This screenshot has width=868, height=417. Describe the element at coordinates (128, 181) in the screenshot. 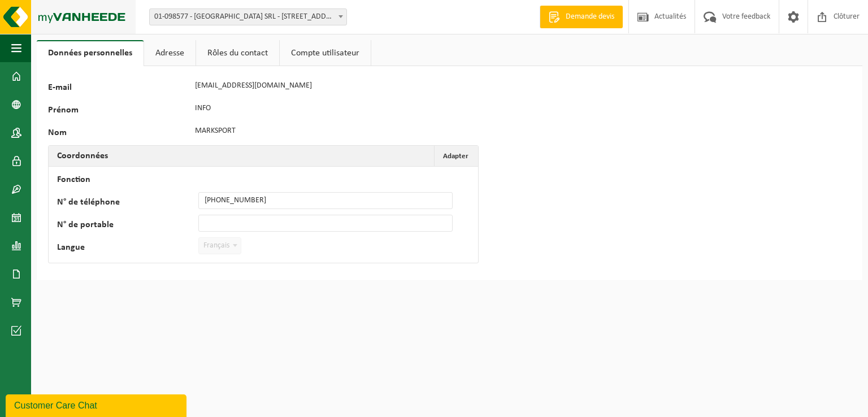

I see `label: Fonction` at that location.